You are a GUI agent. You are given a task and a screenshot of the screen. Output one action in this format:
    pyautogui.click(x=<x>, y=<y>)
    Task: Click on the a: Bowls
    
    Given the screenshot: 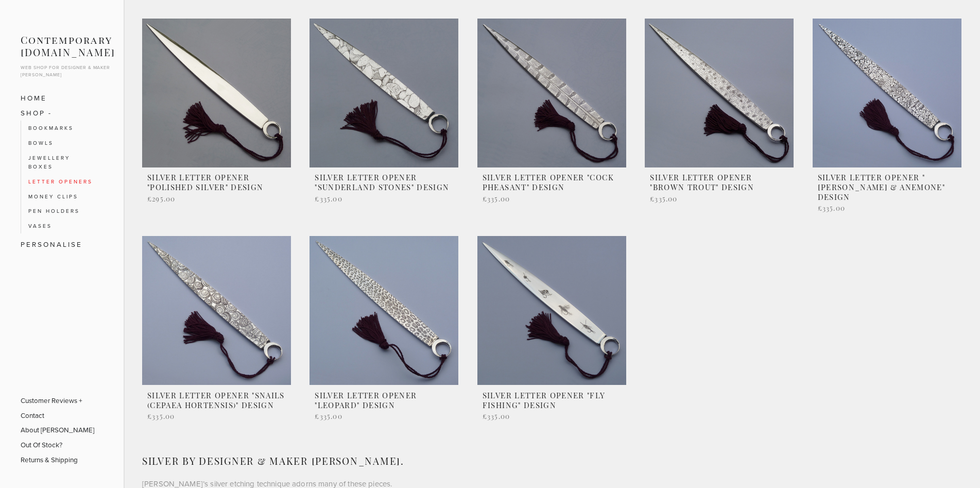 What is the action you would take?
    pyautogui.click(x=62, y=143)
    